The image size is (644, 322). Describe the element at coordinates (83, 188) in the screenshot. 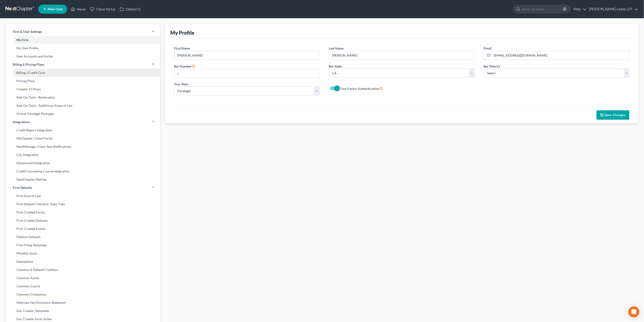

I see `a: Firm Defaults` at that location.